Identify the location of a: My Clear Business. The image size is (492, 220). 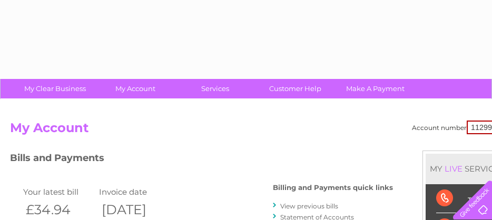
(55, 89).